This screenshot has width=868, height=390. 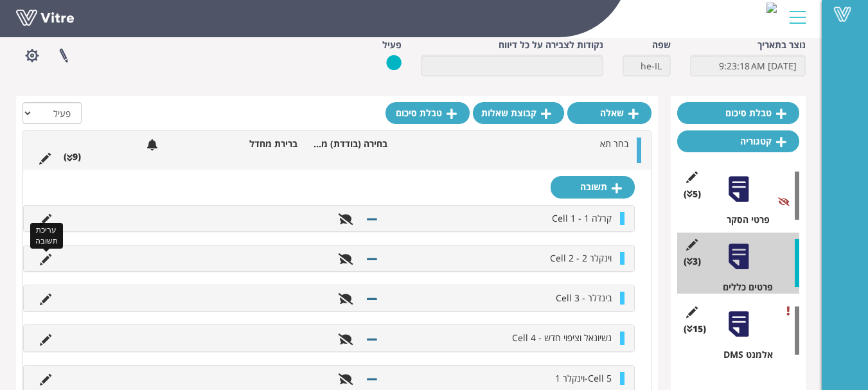 What do you see at coordinates (739, 141) in the screenshot?
I see `a: קטגוריה` at bounding box center [739, 141].